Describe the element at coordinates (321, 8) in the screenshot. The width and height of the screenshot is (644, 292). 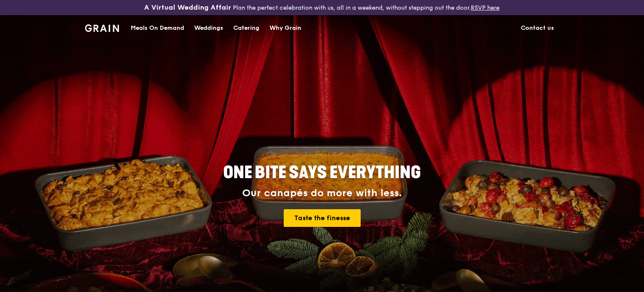
I see `div: Plan the perfect celebration with us, all in a weekend, without stepping out the door.` at that location.